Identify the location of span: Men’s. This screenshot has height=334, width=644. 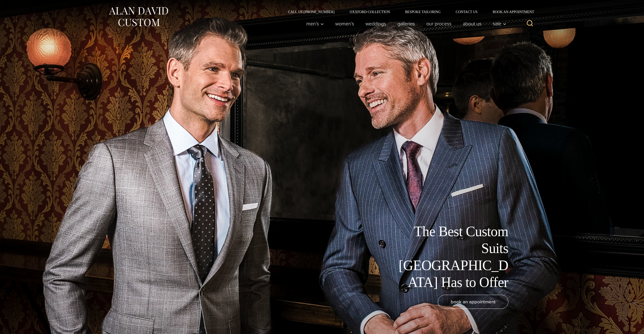
(315, 24).